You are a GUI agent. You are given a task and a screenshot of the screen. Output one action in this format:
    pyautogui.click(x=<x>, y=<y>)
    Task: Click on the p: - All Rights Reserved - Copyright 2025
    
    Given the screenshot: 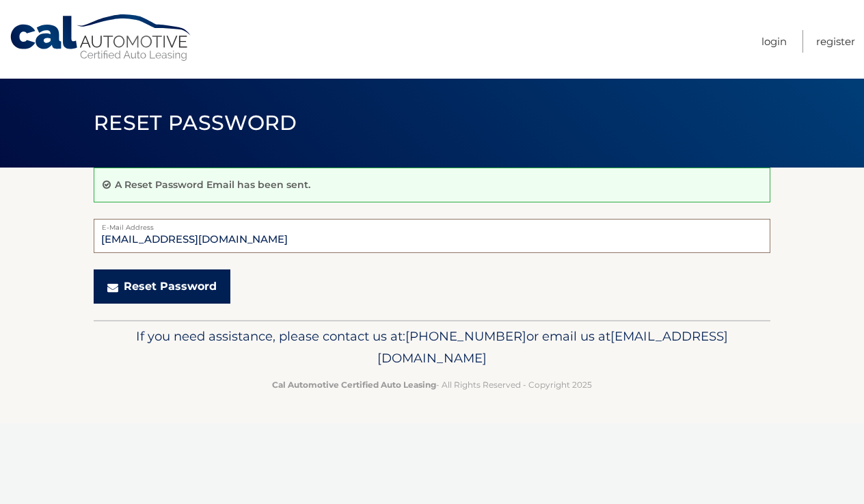 What is the action you would take?
    pyautogui.click(x=432, y=384)
    